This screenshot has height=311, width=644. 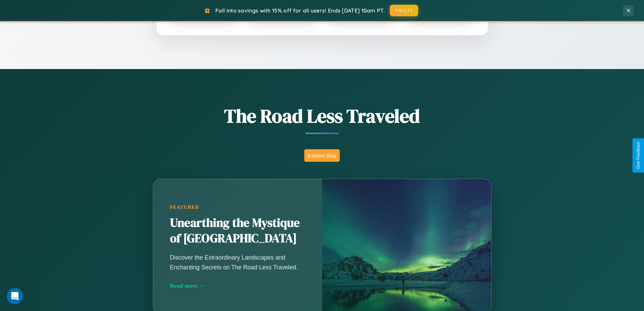 What do you see at coordinates (322, 116) in the screenshot?
I see `h1: The Road Less Traveled` at bounding box center [322, 116].